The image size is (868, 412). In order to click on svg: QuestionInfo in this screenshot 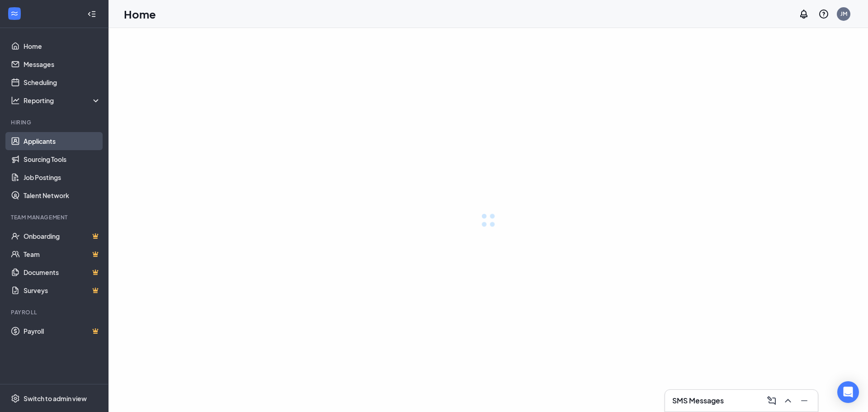, I will do `click(824, 14)`.